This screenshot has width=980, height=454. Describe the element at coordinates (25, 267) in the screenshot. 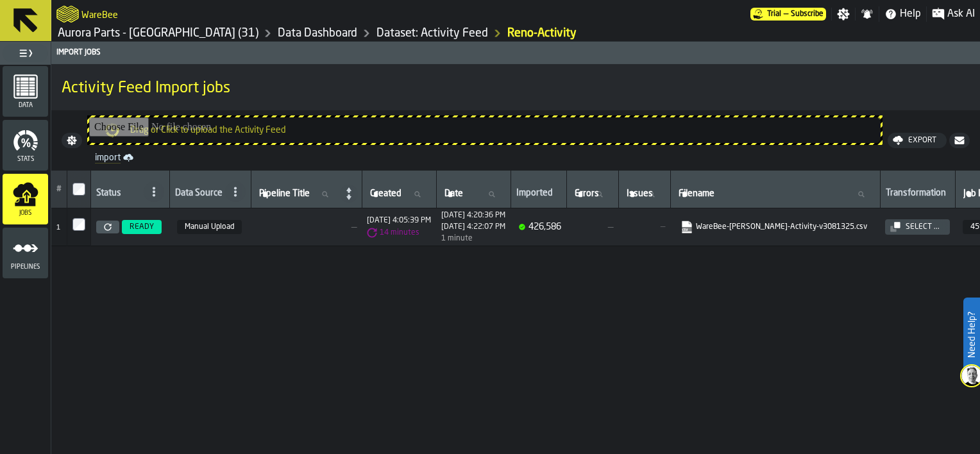

I see `span: Pipelines` at that location.